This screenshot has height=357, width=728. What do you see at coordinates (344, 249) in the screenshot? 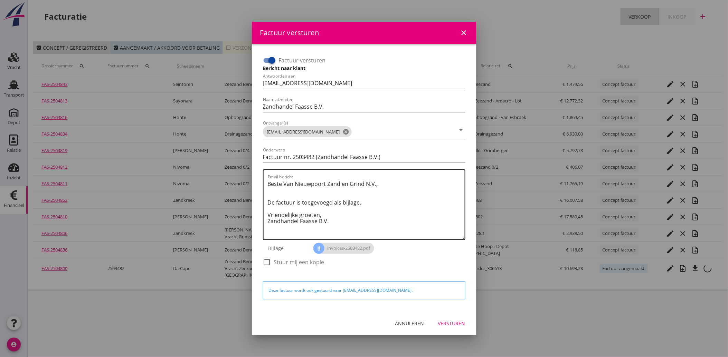
I see `span: invoices-2503482.pdf` at bounding box center [344, 249].